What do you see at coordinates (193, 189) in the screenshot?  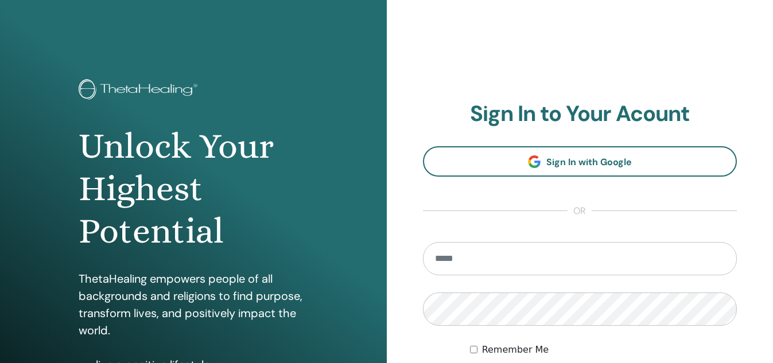 I see `h1: Unlock Your Highest Potential` at bounding box center [193, 189].